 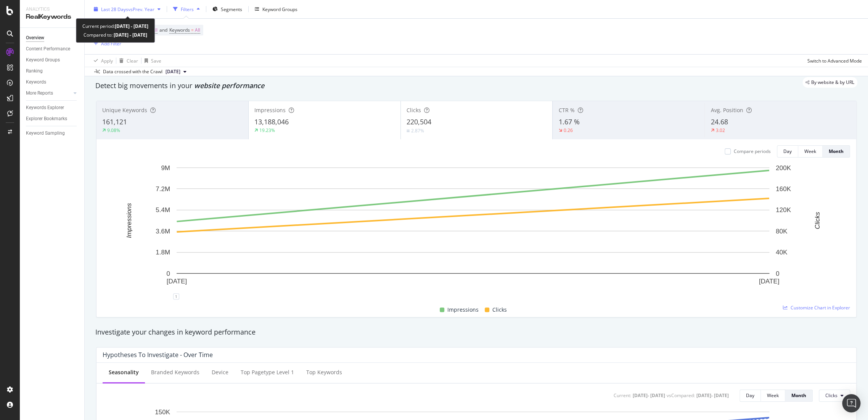 I want to click on button: Save, so click(x=152, y=61).